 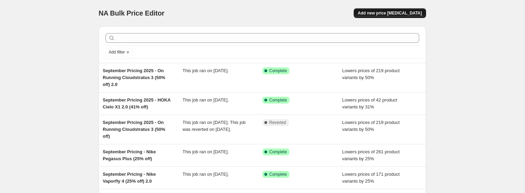 I want to click on span: September Pricing 2025 - On Running Cloudstratus 3 (50% off) 2.0, so click(x=134, y=77).